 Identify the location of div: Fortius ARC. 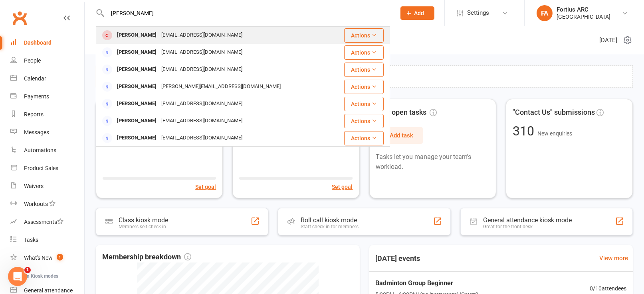
(583, 10).